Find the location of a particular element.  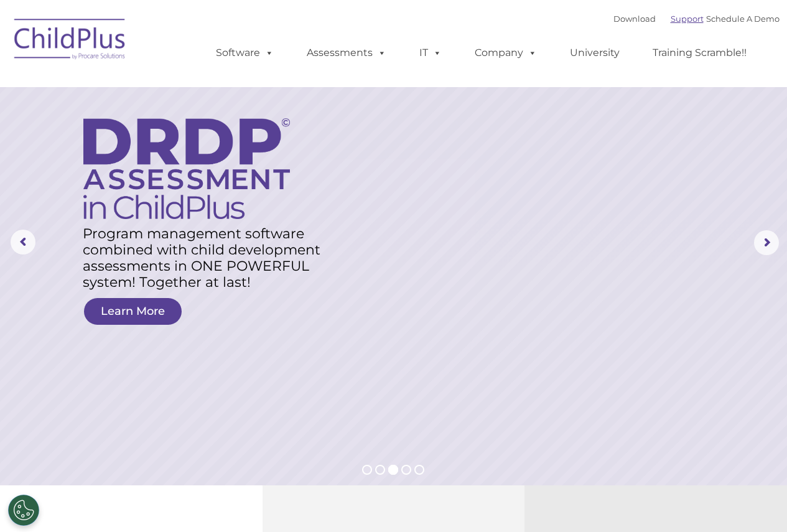

a: University is located at coordinates (594, 53).